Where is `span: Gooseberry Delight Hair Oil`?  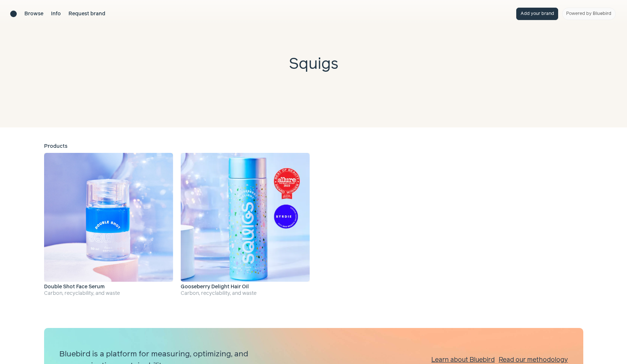 span: Gooseberry Delight Hair Oil is located at coordinates (217, 287).